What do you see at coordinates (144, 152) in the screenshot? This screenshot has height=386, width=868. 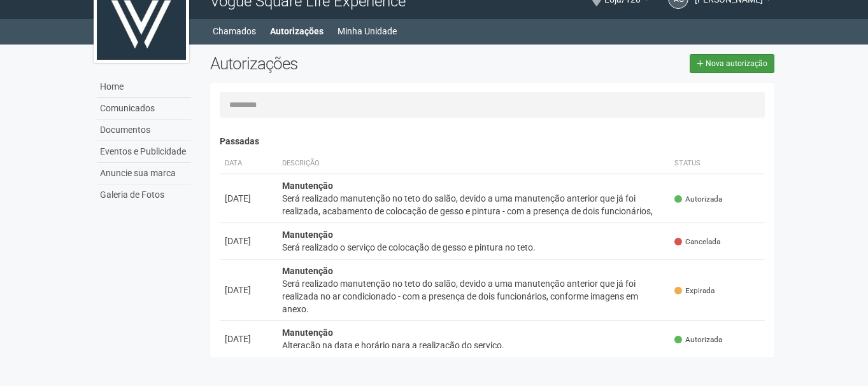 I see `a: Eventos e Publicidade` at bounding box center [144, 152].